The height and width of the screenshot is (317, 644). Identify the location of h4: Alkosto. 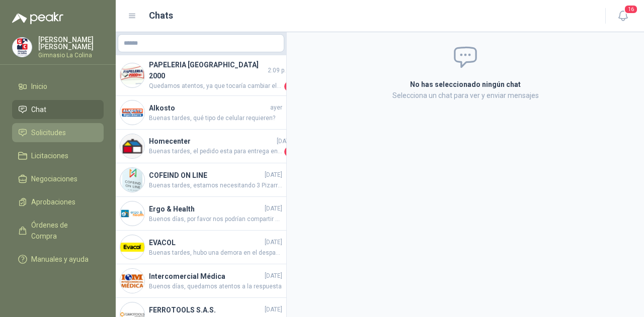
(208, 108).